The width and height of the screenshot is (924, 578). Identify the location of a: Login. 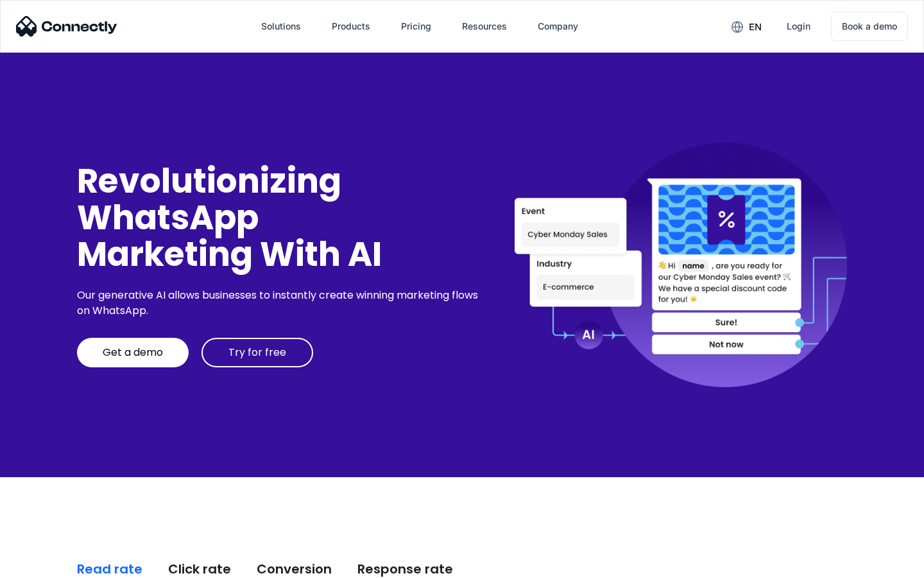
(799, 26).